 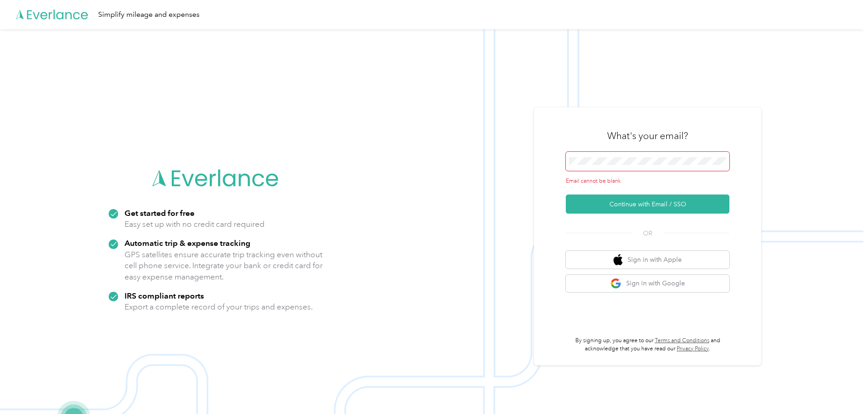 I want to click on strong: Automatic trip & expense tracking, so click(x=187, y=242).